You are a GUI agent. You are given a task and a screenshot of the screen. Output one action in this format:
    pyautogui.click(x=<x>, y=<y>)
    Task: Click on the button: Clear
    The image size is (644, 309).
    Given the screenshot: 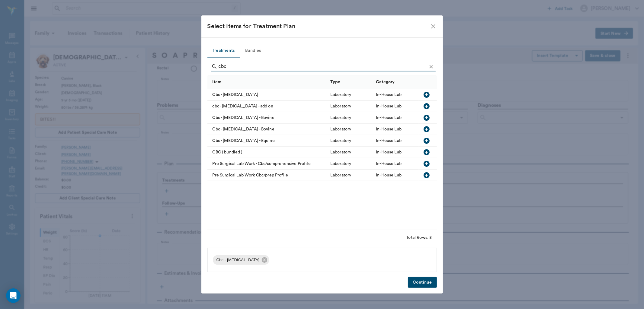 What is the action you would take?
    pyautogui.click(x=431, y=66)
    